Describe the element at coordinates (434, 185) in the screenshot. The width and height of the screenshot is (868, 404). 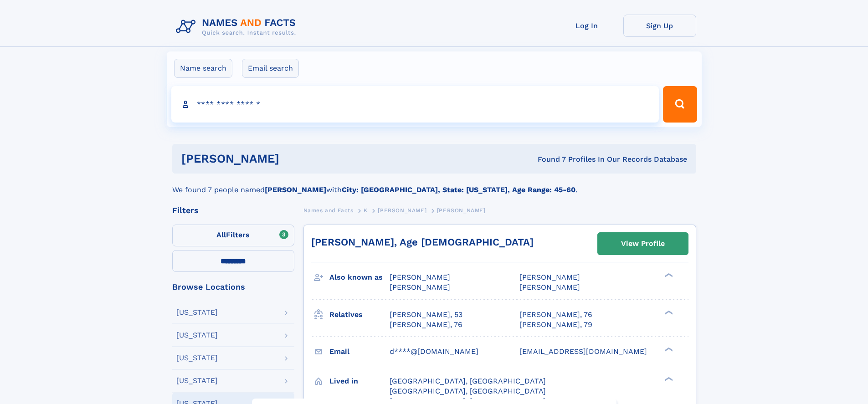
I see `div: We found 7 people named with .` at that location.